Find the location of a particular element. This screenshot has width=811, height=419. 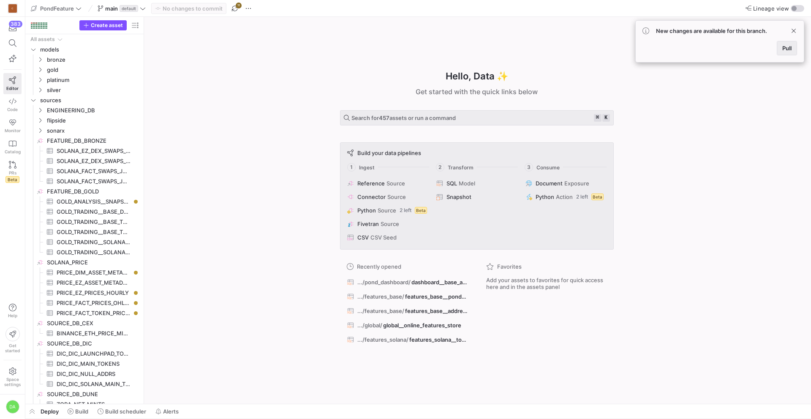

span: sources is located at coordinates (89, 100).